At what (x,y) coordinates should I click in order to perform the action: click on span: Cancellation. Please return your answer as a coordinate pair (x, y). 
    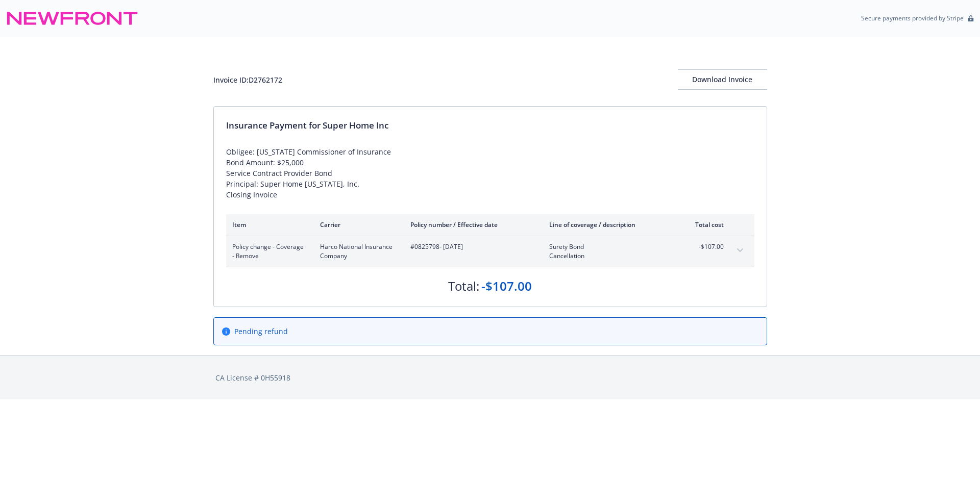
    Looking at the image, I should click on (609, 256).